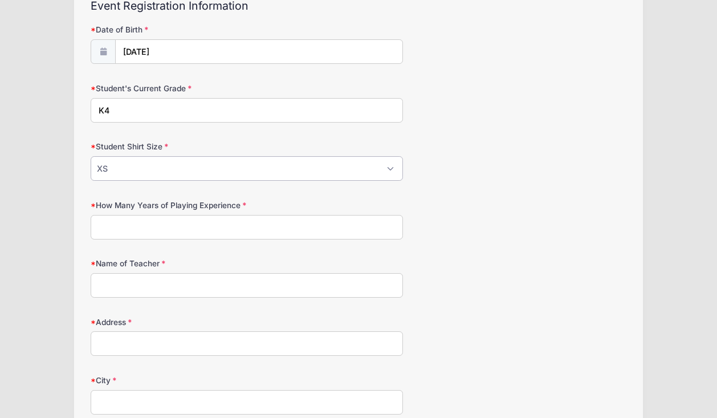 This screenshot has height=418, width=717. Describe the element at coordinates (180, 30) in the screenshot. I see `label: Date of Birth` at that location.